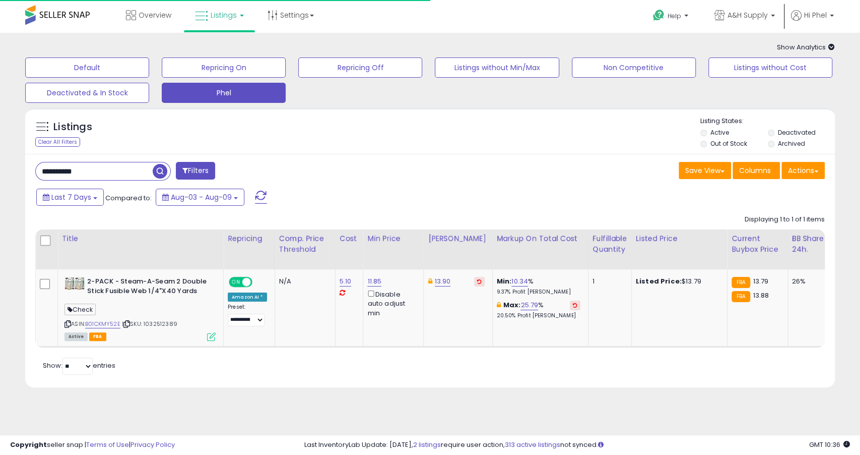 The height and width of the screenshot is (455, 860). I want to click on div: Cost, so click(349, 238).